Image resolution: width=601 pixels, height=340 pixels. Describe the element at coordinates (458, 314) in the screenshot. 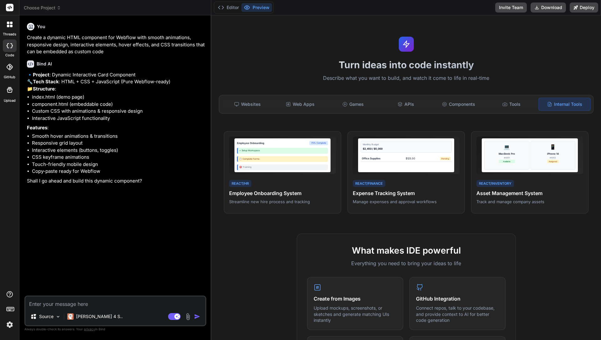

I see `p: Connect repos, talk to your codebase, and provide context to AI for better code generation` at that location.